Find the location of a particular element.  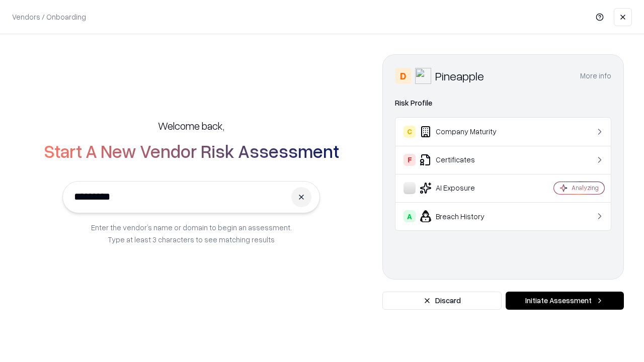

div: C is located at coordinates (409, 132).